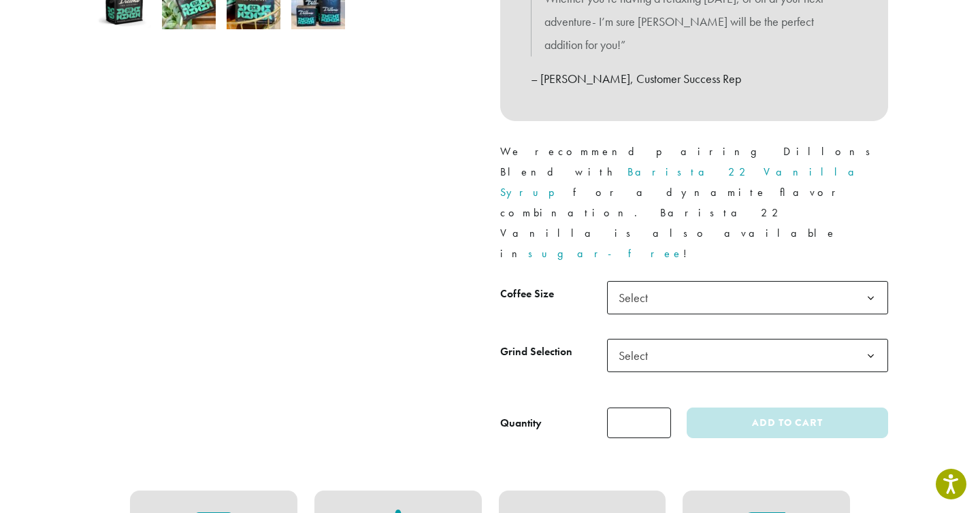 Image resolution: width=980 pixels, height=513 pixels. Describe the element at coordinates (683, 181) in the screenshot. I see `a: Barista 22 Vanilla Syrup` at that location.